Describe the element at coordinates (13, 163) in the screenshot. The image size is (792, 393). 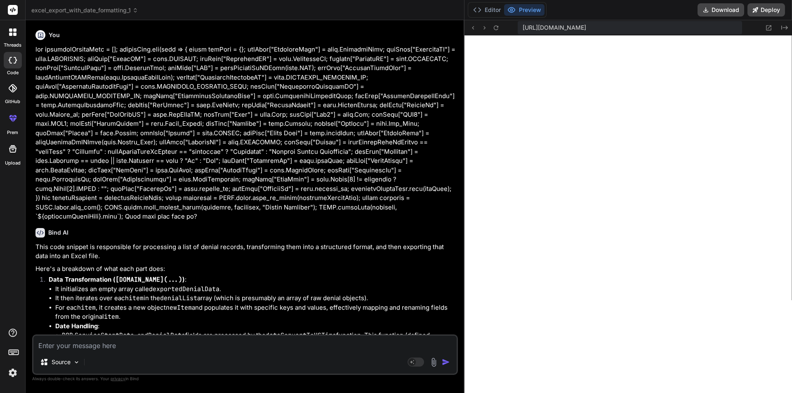
I see `label: Upload` at that location.